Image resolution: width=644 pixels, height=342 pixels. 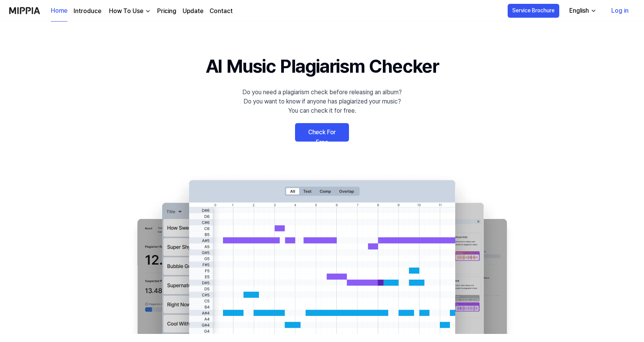 What do you see at coordinates (578, 11) in the screenshot?
I see `div: English` at bounding box center [578, 11].